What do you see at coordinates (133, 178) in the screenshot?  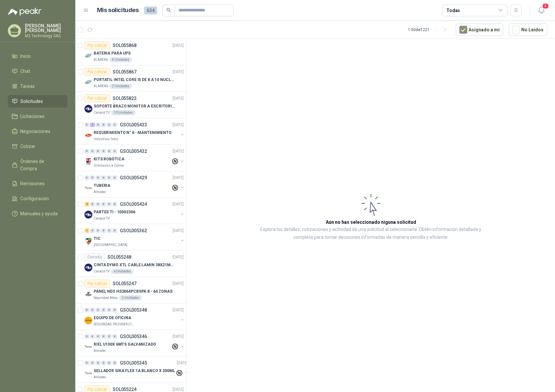 I see `p: GSOL005429` at bounding box center [133, 178].